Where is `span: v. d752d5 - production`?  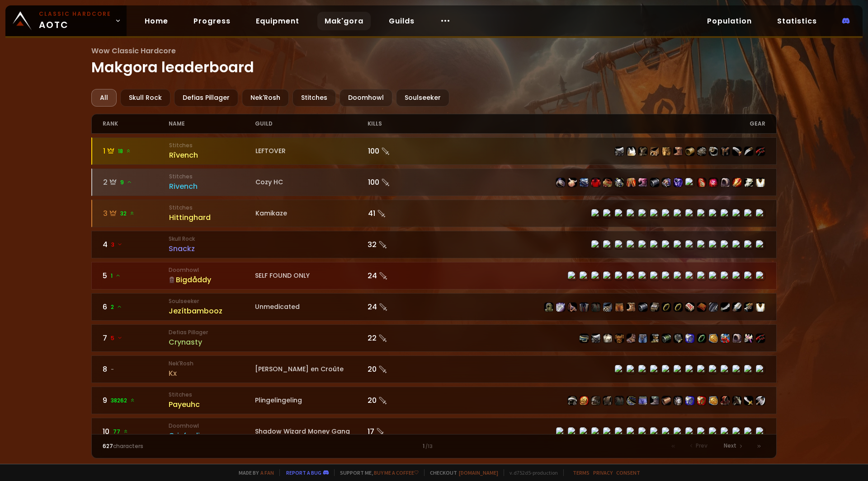 span: v. d752d5 - production is located at coordinates (531, 472).